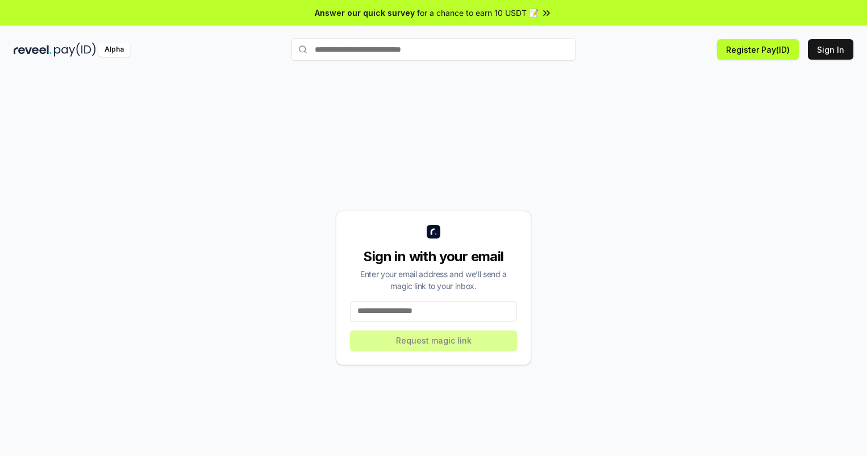 The image size is (867, 456). I want to click on div: Enter your email address and we’ll send a magic link to your inbox., so click(433, 280).